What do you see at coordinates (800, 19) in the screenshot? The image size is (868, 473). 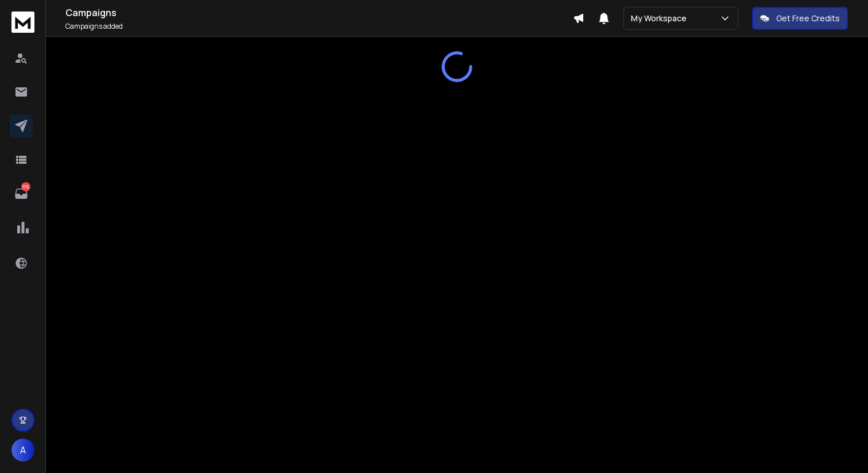 I see `button: Get Free Credits` at bounding box center [800, 19].